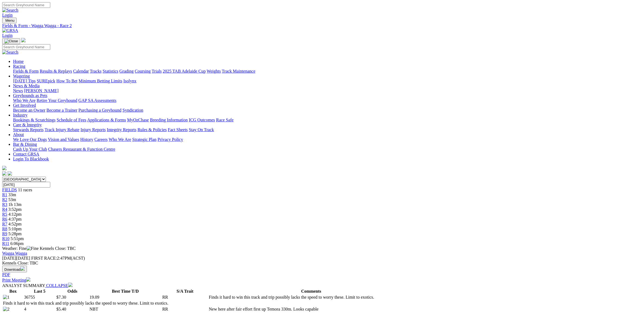 The image size is (644, 313). I want to click on a: Wagga Wagga, so click(15, 253).